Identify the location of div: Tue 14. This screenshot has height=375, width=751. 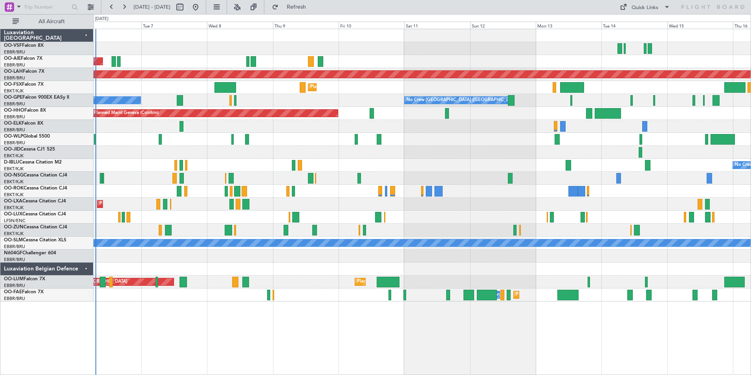
(634, 25).